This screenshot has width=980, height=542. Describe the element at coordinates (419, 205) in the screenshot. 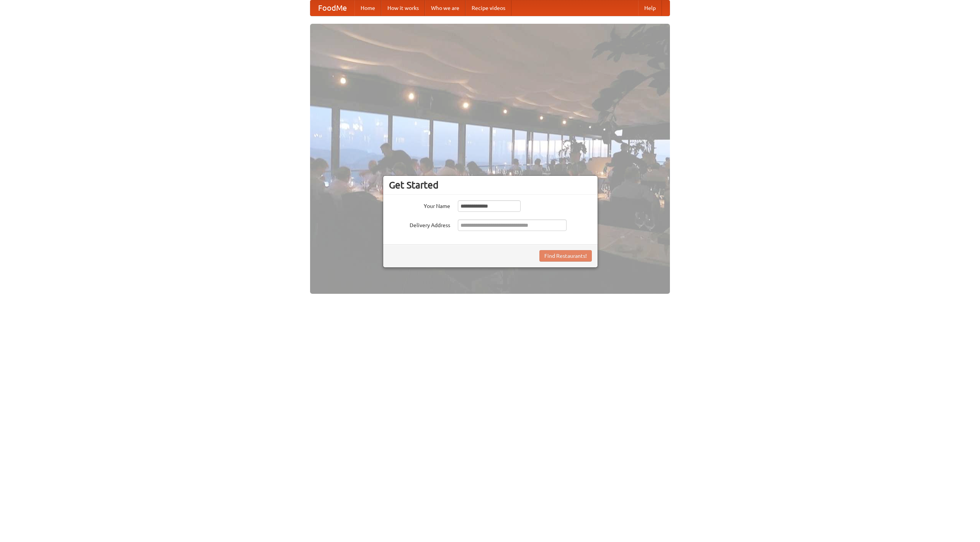

I see `label: Your Name` at that location.